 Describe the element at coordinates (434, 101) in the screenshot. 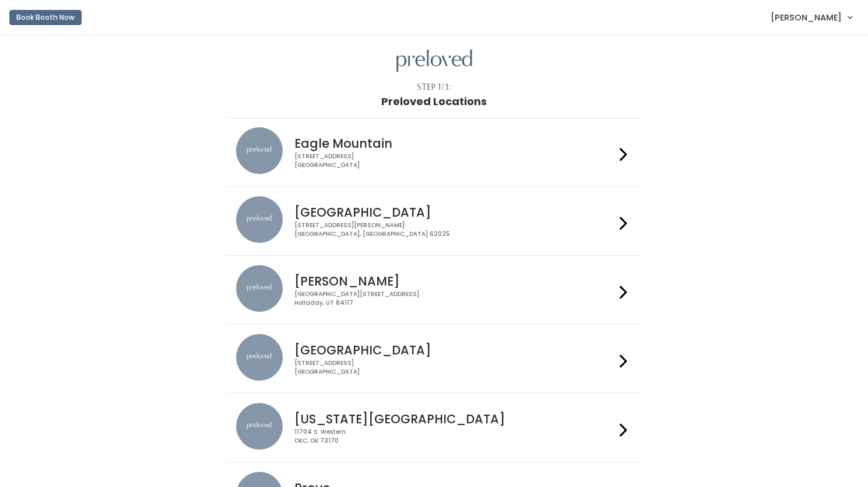

I see `h1: Preloved Locations` at that location.